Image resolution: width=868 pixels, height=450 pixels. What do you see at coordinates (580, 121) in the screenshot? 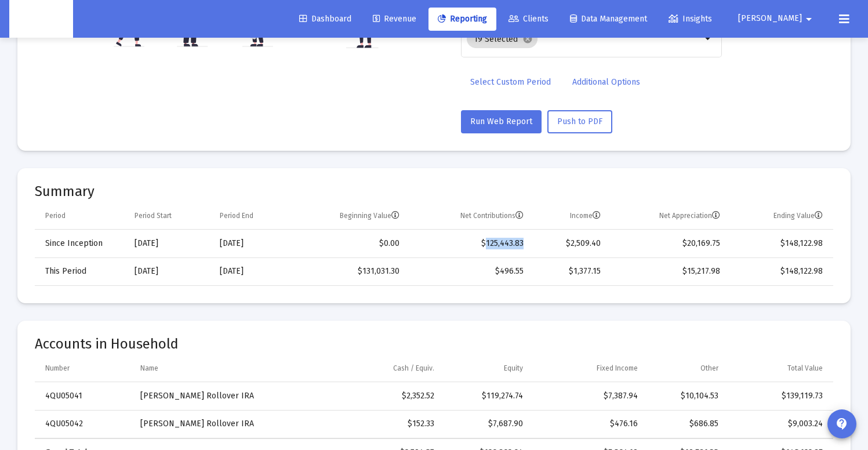
I see `span: Push to PDF` at bounding box center [580, 121].